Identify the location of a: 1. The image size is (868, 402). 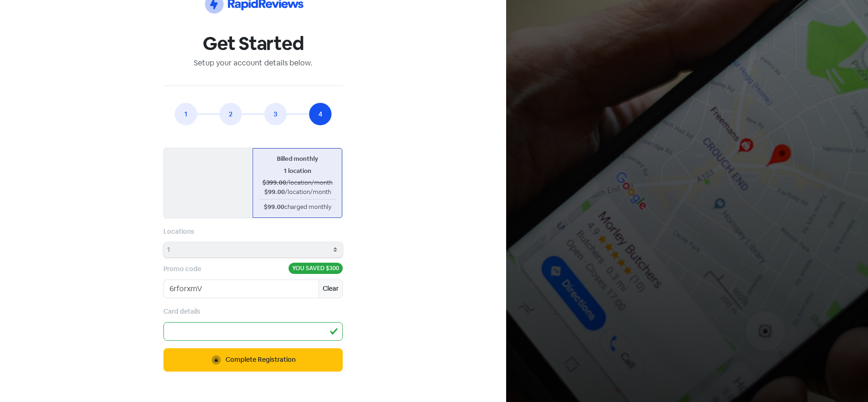
(186, 114).